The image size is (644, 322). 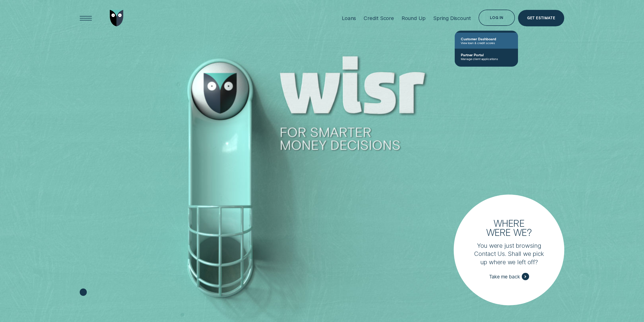 What do you see at coordinates (541, 18) in the screenshot?
I see `a: Get Estimate` at bounding box center [541, 18].